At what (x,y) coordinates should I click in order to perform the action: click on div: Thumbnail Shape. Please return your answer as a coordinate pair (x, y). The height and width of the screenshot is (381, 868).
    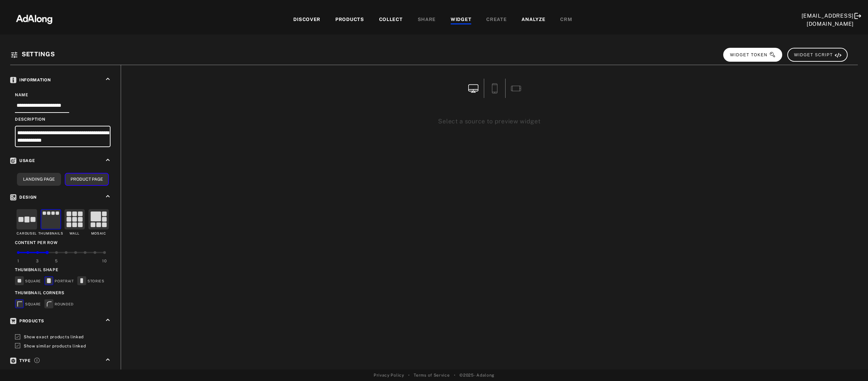
    Looking at the image, I should click on (63, 269).